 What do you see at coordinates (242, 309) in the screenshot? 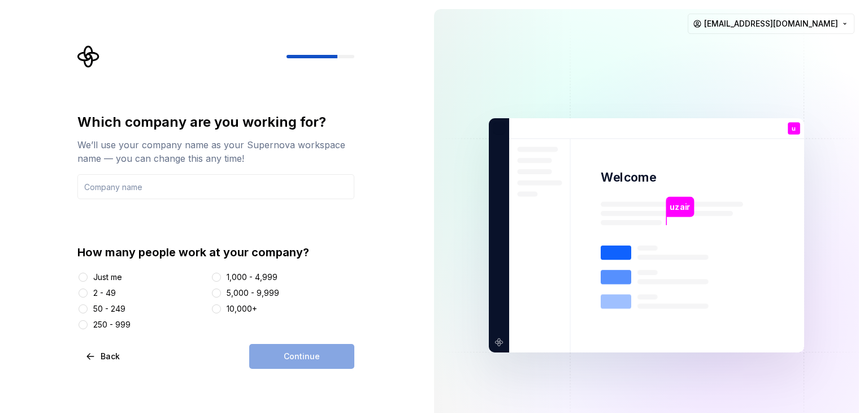
I see `div: 10,000+` at bounding box center [242, 309].